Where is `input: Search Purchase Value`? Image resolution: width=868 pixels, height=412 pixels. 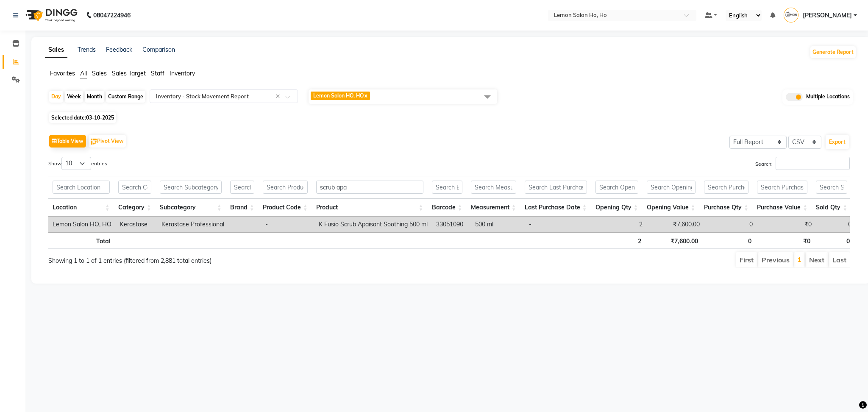 input: Search Purchase Value is located at coordinates (782, 187).